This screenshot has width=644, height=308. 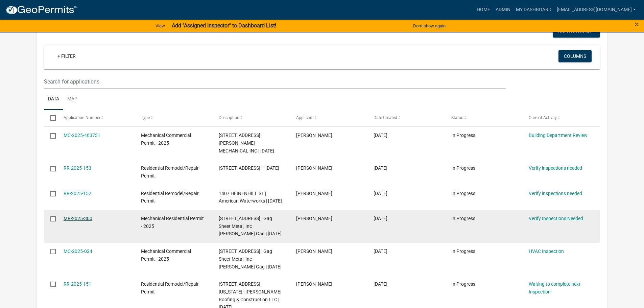 I want to click on span: 1407 HEINENHILL ST | American Waterworks | 09/15/2025, so click(x=250, y=197).